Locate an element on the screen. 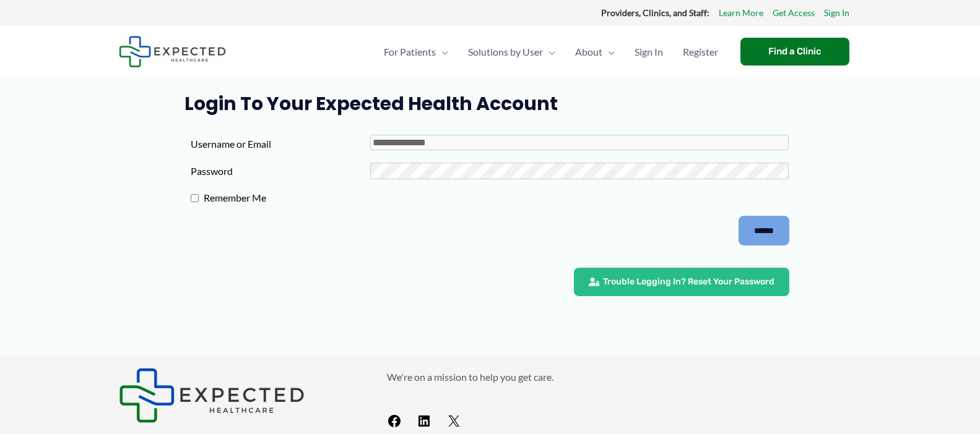 Image resolution: width=980 pixels, height=434 pixels. a: Find a Clinic is located at coordinates (795, 51).